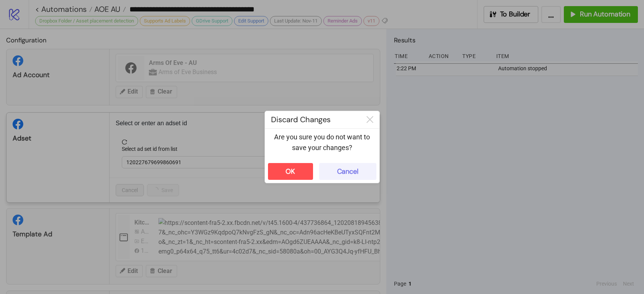 This screenshot has width=644, height=294. I want to click on div: OK, so click(290, 171).